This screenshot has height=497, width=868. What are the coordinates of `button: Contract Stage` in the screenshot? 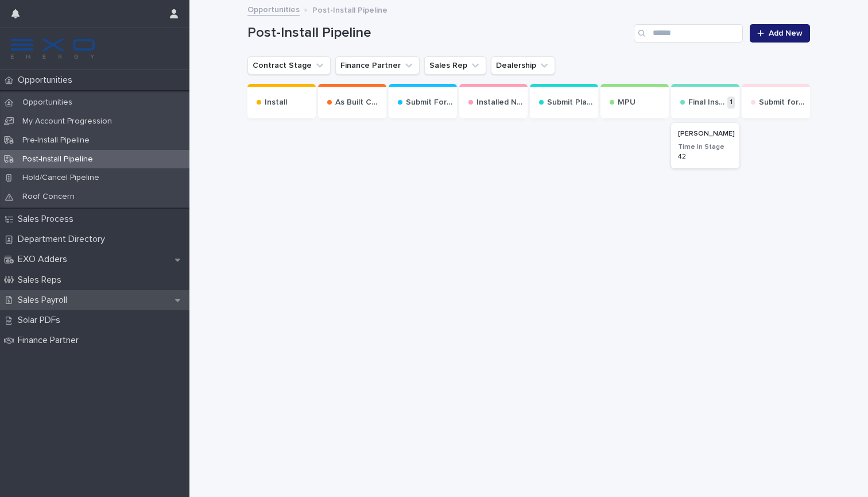 It's located at (289, 65).